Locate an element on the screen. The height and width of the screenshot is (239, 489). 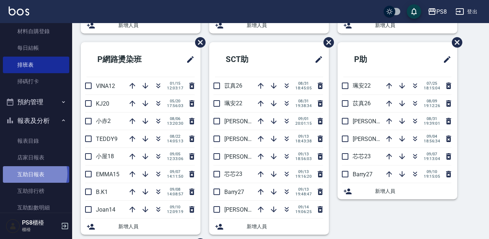
a: 報表目錄 is located at coordinates (36, 141).